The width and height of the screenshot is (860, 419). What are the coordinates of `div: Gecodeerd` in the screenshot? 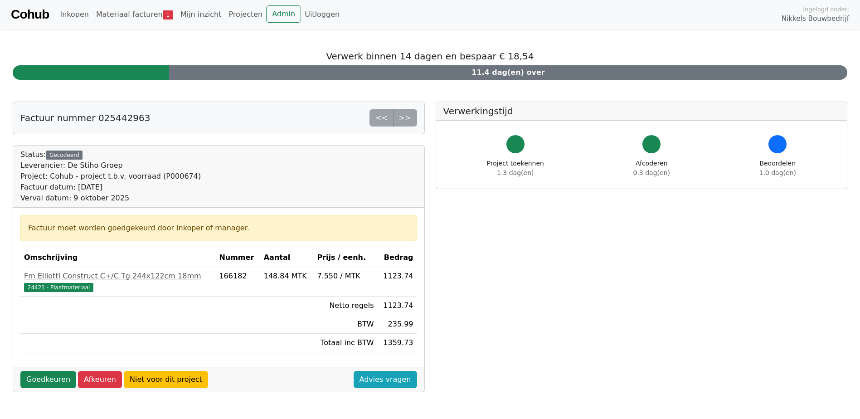 It's located at (64, 155).